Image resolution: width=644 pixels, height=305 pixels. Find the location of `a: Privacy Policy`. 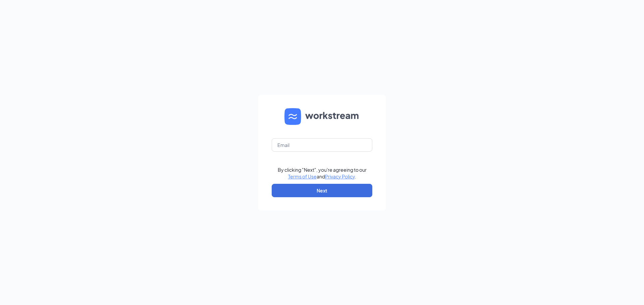

a: Privacy Policy is located at coordinates (340, 177).